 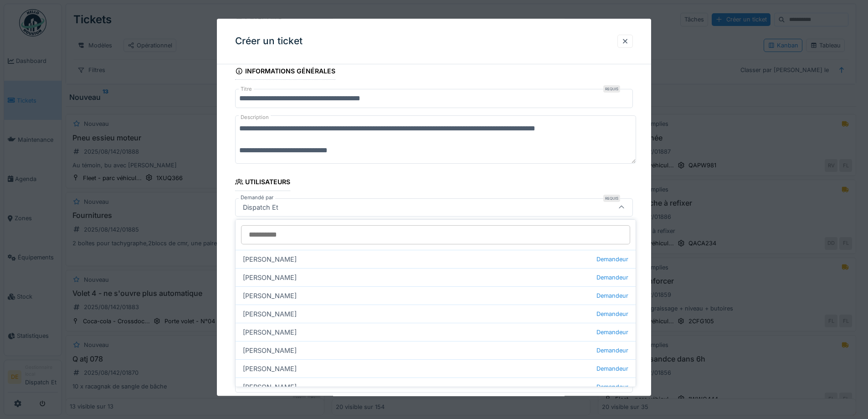 I want to click on label: Titre, so click(x=246, y=90).